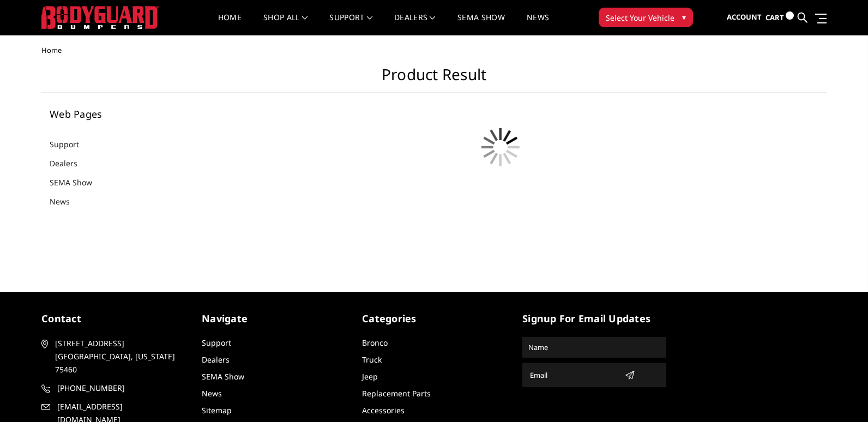  I want to click on h5: signup for email updates, so click(594, 318).